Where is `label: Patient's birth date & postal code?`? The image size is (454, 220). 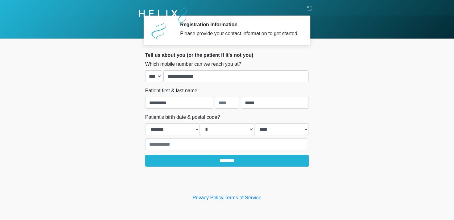 label: Patient's birth date & postal code? is located at coordinates (183, 117).